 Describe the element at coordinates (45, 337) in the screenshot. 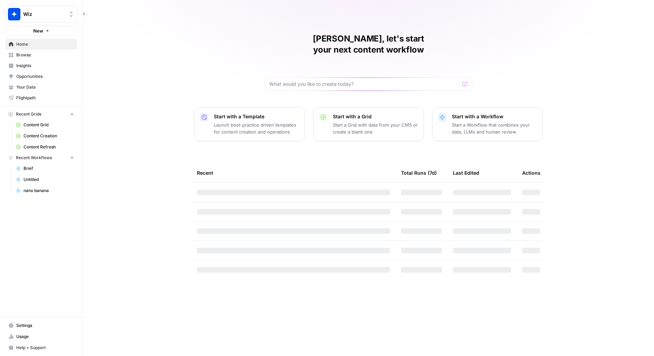

I see `span: Usage` at that location.